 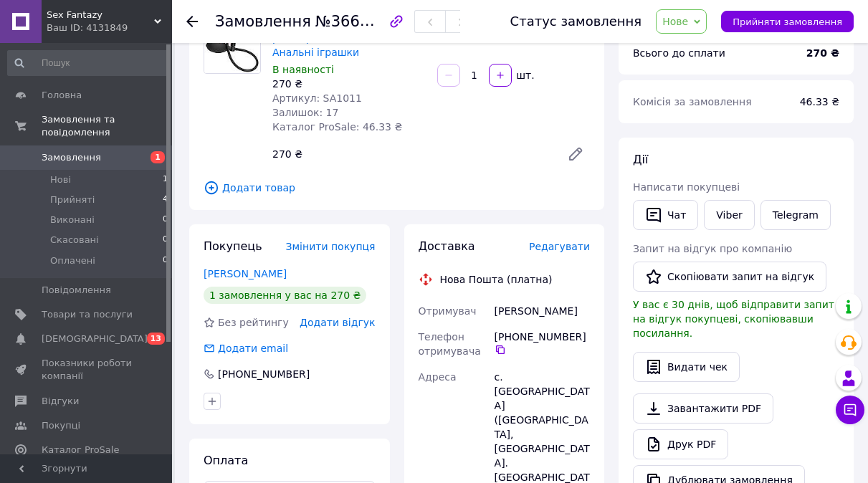 I want to click on a: Друк PDF, so click(x=680, y=444).